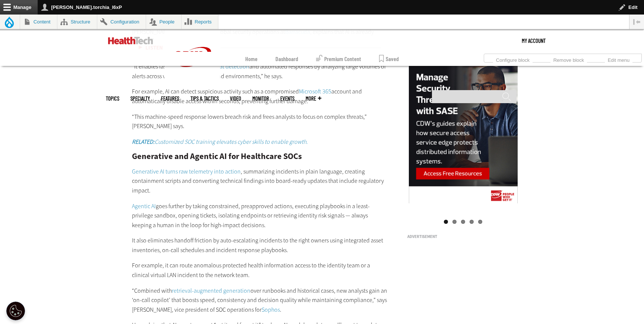  What do you see at coordinates (143, 142) in the screenshot?
I see `strong: RELATED:` at bounding box center [143, 142].